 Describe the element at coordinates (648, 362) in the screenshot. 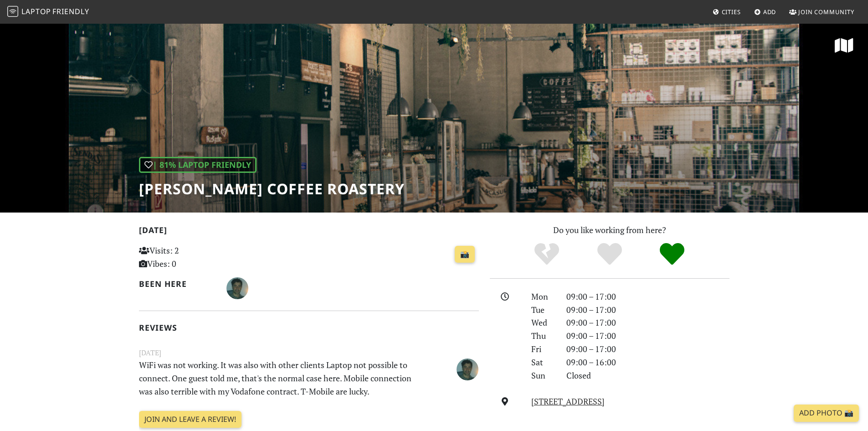

I see `div: 09:00 – 16:00` at that location.